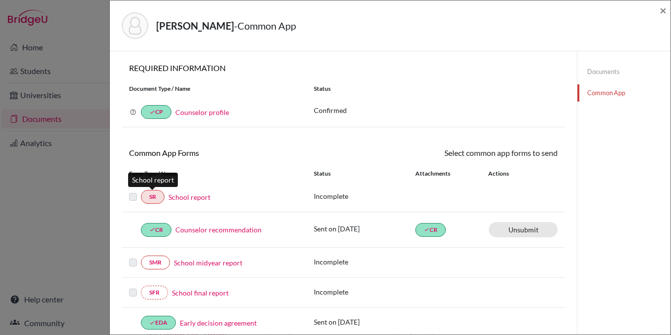 This screenshot has width=671, height=335. What do you see at coordinates (507, 174) in the screenshot?
I see `div: Actions` at bounding box center [507, 174].